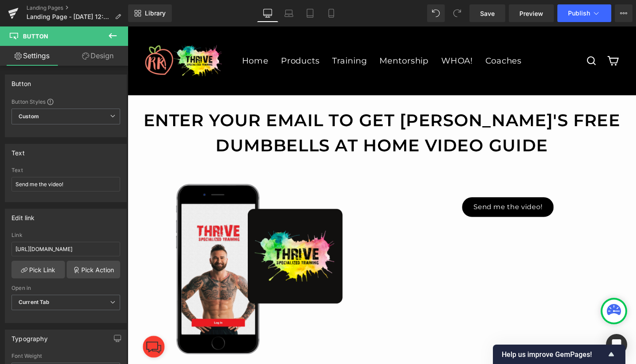  What do you see at coordinates (66, 249) in the screenshot?
I see `input: https://your-shop.myshopify.com` at bounding box center [66, 249].